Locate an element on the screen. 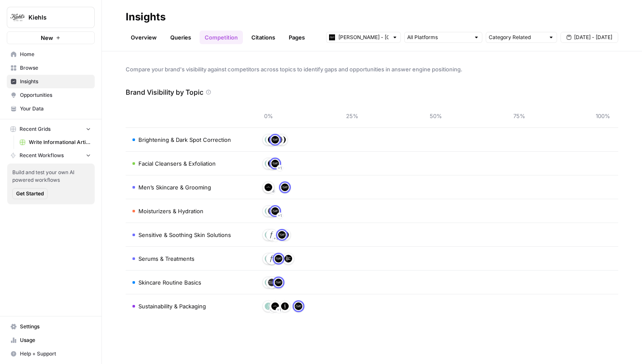 The image size is (642, 364). a: Queries is located at coordinates (181, 37).